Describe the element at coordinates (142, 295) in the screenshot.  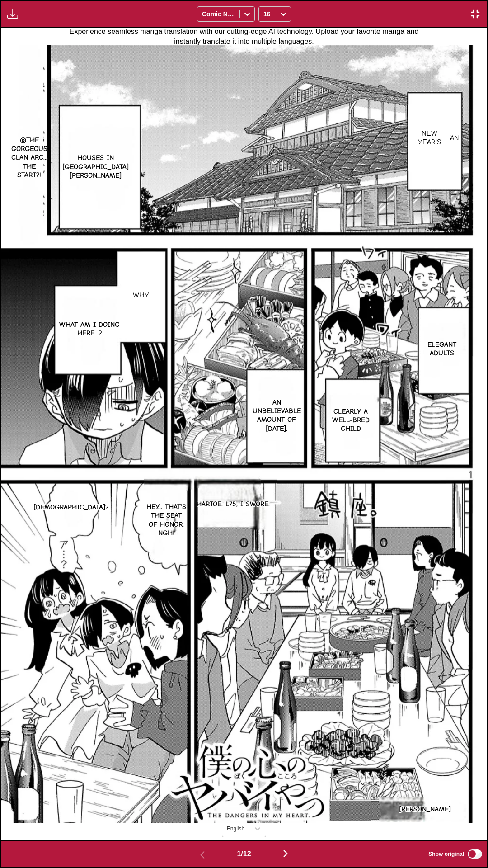
I see `p: Why...` at that location.